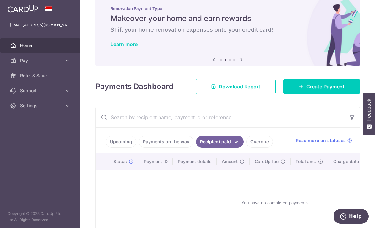 This screenshot has width=375, height=228. Describe the element at coordinates (230, 162) in the screenshot. I see `span: Amount` at that location.